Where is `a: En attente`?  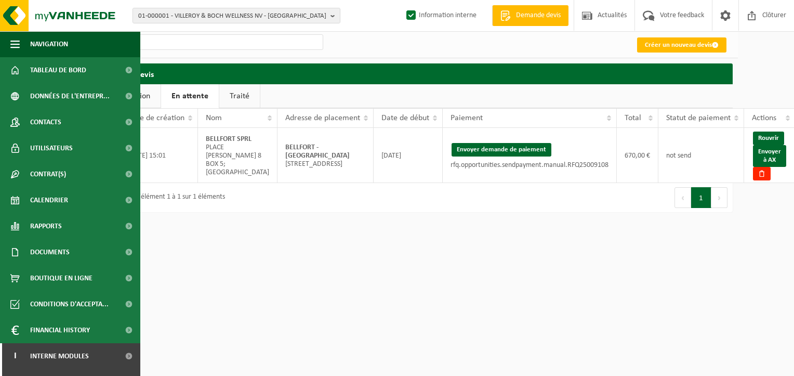 a: En attente is located at coordinates (190, 96).